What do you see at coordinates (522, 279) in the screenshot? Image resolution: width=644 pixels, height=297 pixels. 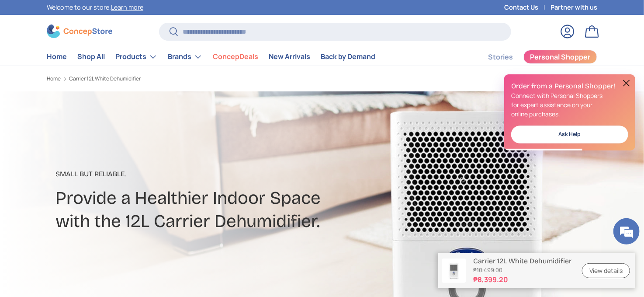 I see `strong: ₱8,399.20` at bounding box center [522, 279].